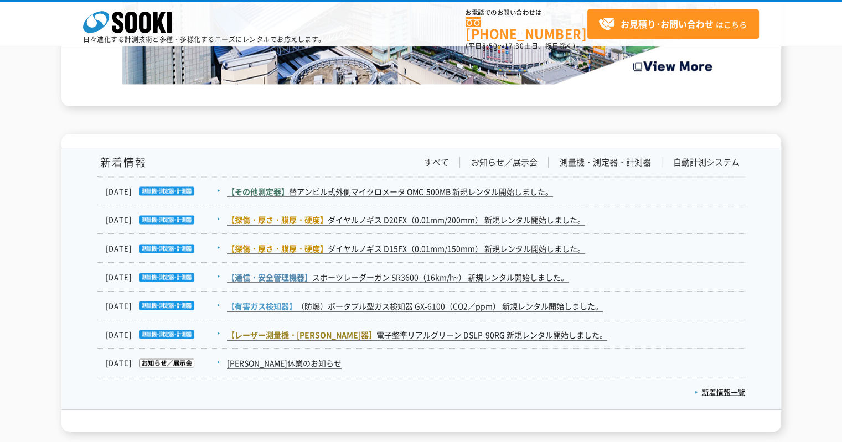 The image size is (842, 442). Describe the element at coordinates (667, 24) in the screenshot. I see `strong: お見積り･お問い合わせ` at that location.